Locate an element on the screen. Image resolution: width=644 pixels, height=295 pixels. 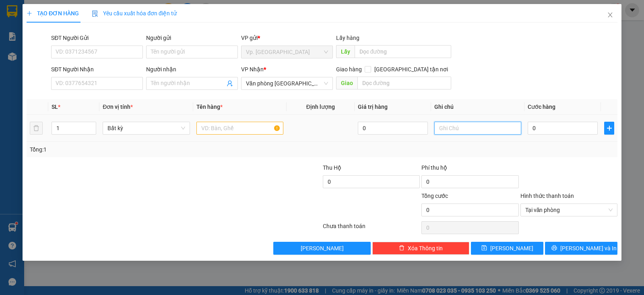
img: icon is located at coordinates (95, 13).